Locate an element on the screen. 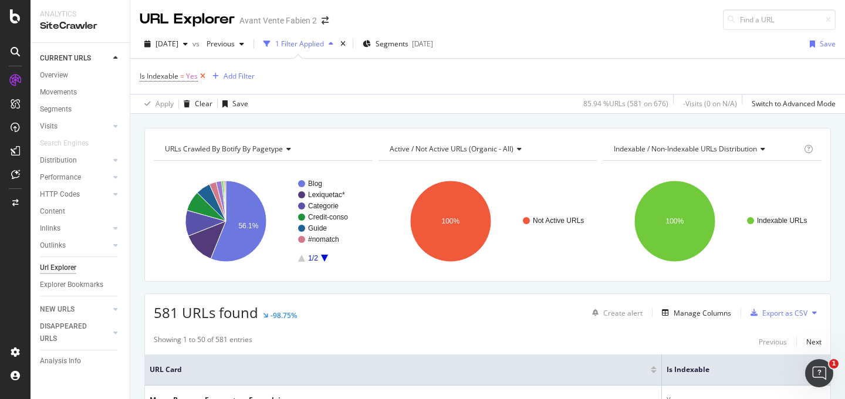 The image size is (845, 399). a: Search Engines is located at coordinates (70, 143).